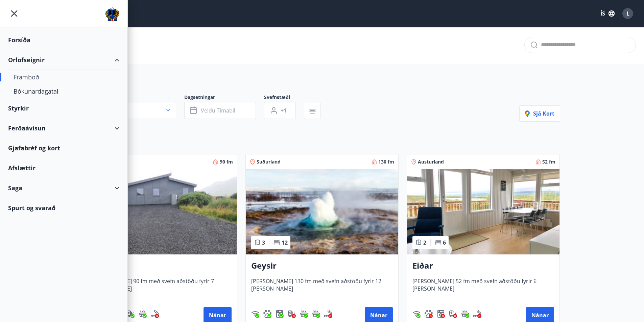 Image resolution: width=644 pixels, height=322 pixels. What do you see at coordinates (444, 243) in the screenshot?
I see `span: 6` at bounding box center [444, 243].